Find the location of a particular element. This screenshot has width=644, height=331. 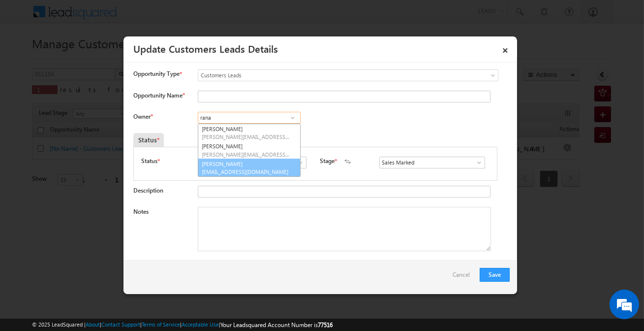

span: Customers Leads is located at coordinates (328, 76).